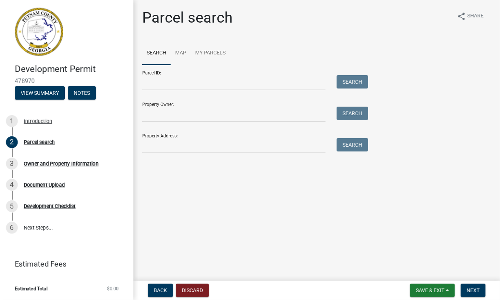 This screenshot has height=300, width=500. I want to click on div: Introduction, so click(38, 121).